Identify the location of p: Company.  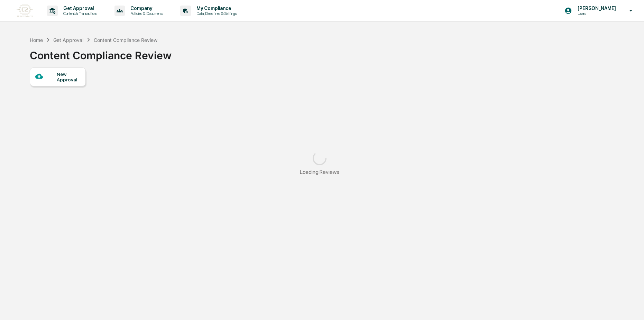
(146, 8).